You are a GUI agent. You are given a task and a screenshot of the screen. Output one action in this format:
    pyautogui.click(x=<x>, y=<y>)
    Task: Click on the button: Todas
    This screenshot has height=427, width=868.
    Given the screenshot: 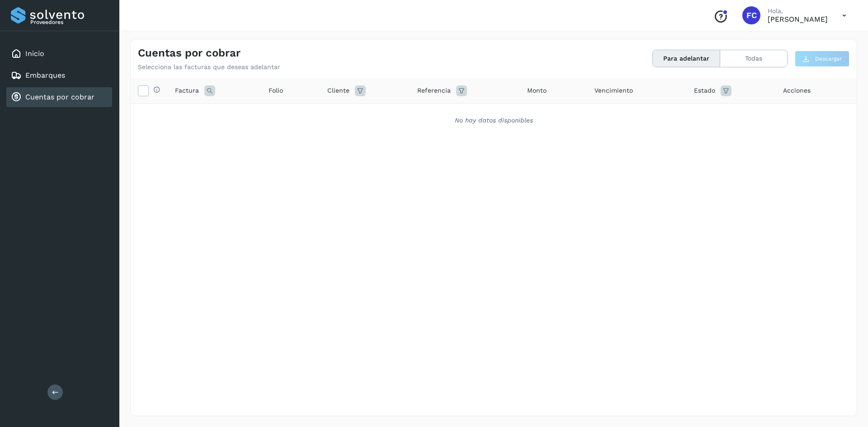 What is the action you would take?
    pyautogui.click(x=754, y=58)
    